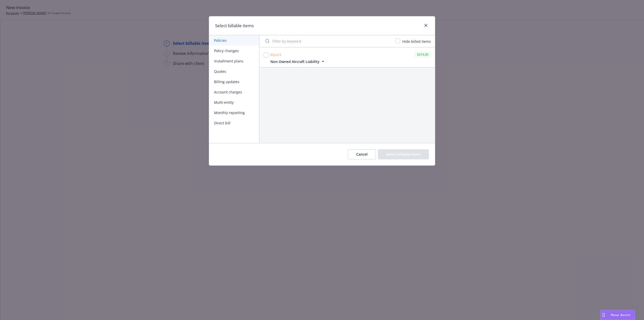  What do you see at coordinates (362, 154) in the screenshot?
I see `button: Cancel` at bounding box center [362, 154].